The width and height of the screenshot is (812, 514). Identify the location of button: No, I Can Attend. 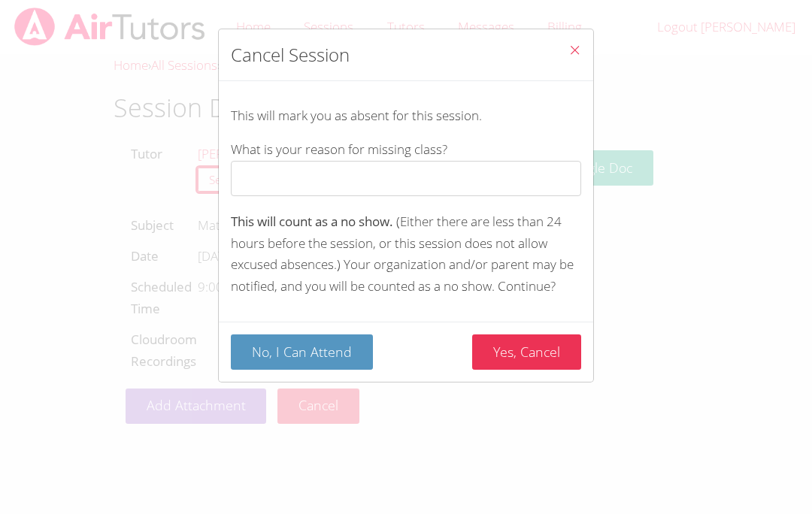
(302, 352).